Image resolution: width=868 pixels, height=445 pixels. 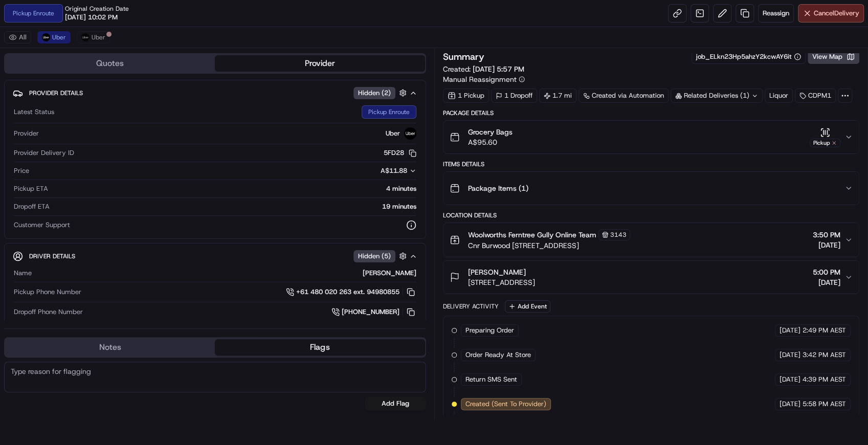 What do you see at coordinates (623, 96) in the screenshot?
I see `div: Created via Automation` at bounding box center [623, 96].